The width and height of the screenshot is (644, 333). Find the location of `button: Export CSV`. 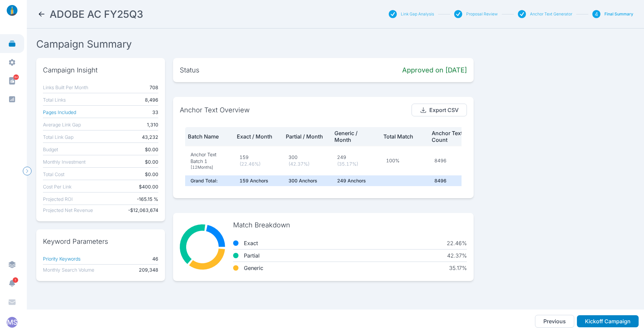

button: Export CSV is located at coordinates (439, 110).